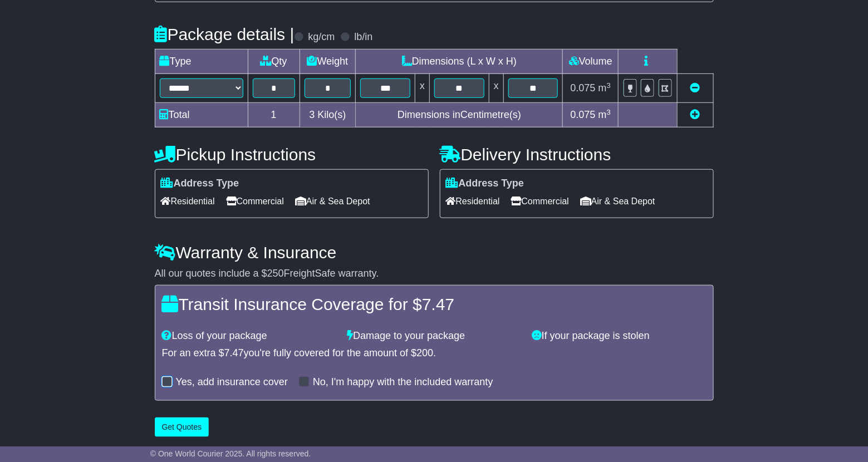 This screenshot has height=462, width=868. I want to click on div: All our quotes include a $ FreightSafe warranty., so click(434, 274).